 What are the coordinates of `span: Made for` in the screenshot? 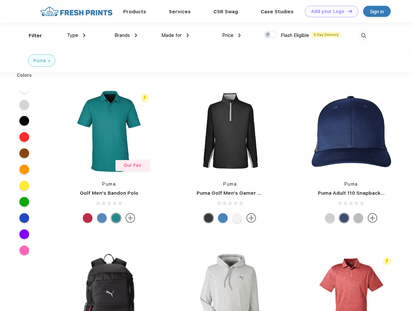 It's located at (172, 35).